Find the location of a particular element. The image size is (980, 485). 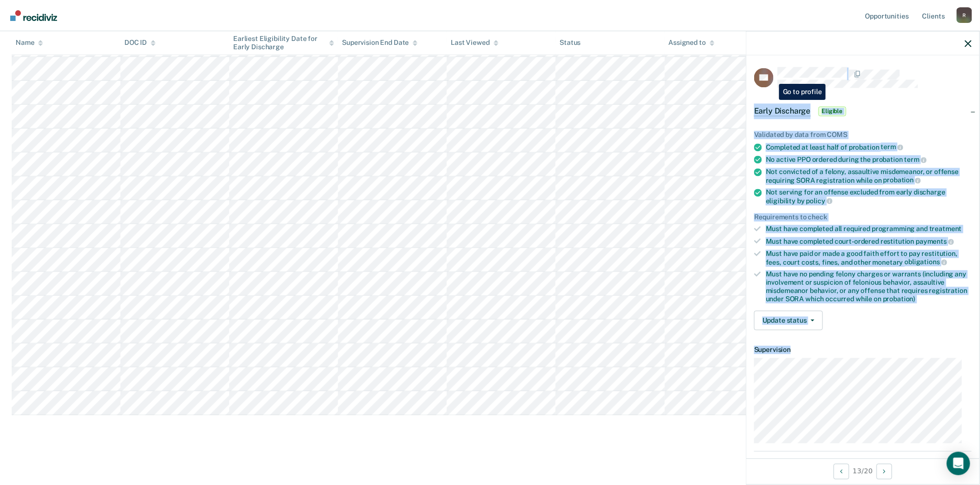

span: treatment is located at coordinates (945, 229).